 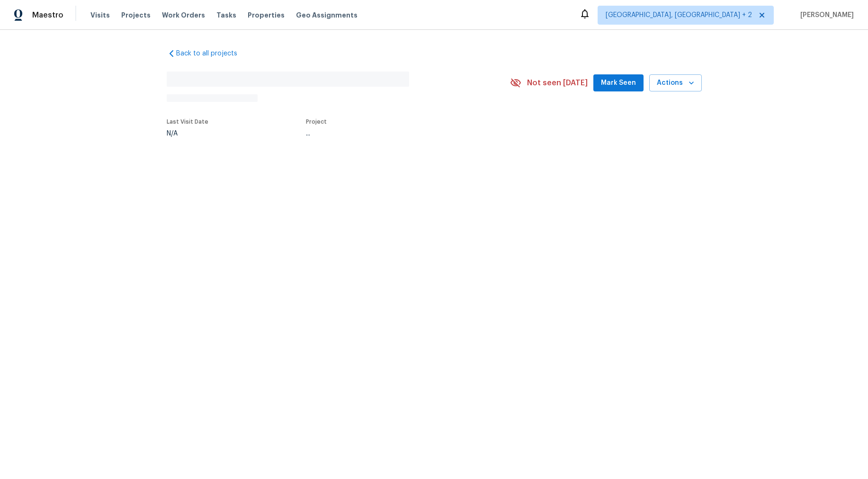 I want to click on span: Project, so click(x=316, y=121).